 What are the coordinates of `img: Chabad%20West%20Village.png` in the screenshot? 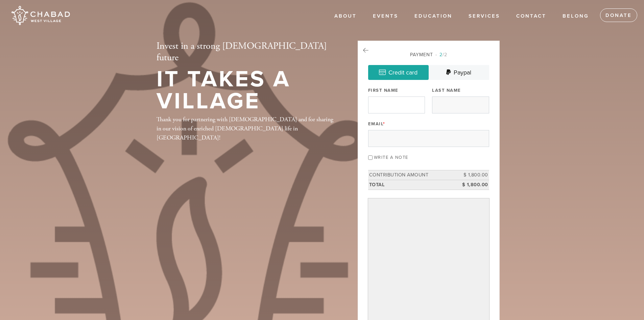 It's located at (40, 15).